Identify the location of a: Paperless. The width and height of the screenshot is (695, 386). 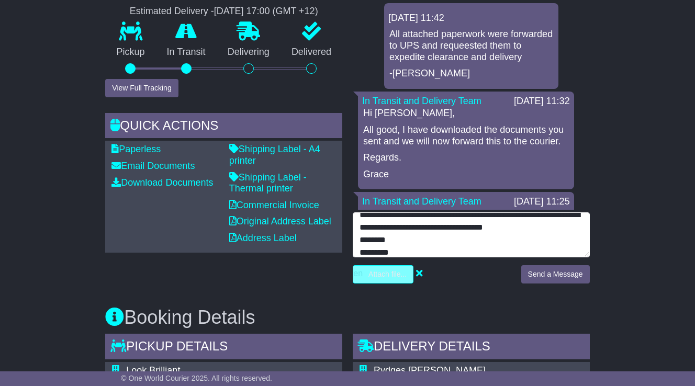
(136, 149).